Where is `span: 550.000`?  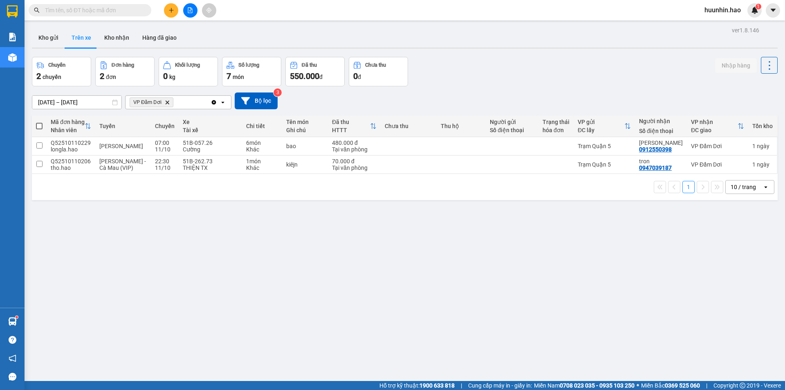
span: 550.000 is located at coordinates (305, 76).